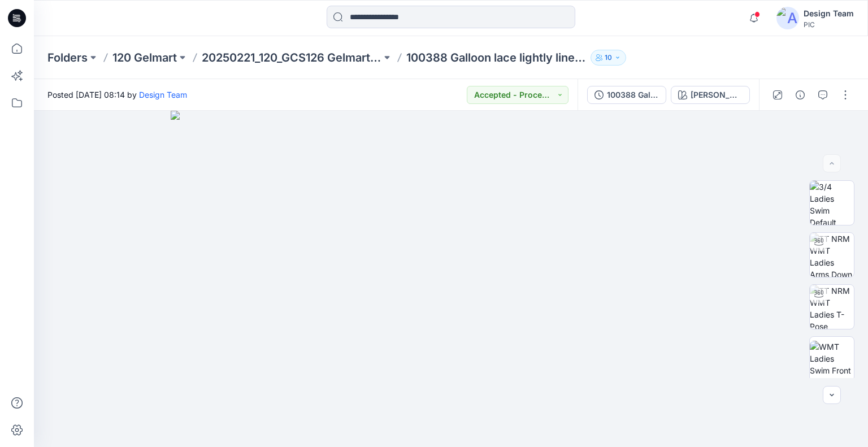 The width and height of the screenshot is (868, 447). I want to click on a: Design Team, so click(162, 94).